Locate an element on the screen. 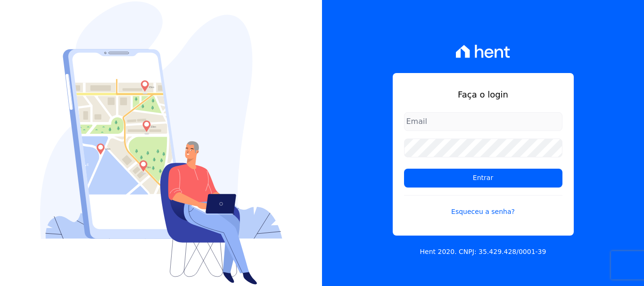  a: Esqueceu a senha? is located at coordinates (483, 206).